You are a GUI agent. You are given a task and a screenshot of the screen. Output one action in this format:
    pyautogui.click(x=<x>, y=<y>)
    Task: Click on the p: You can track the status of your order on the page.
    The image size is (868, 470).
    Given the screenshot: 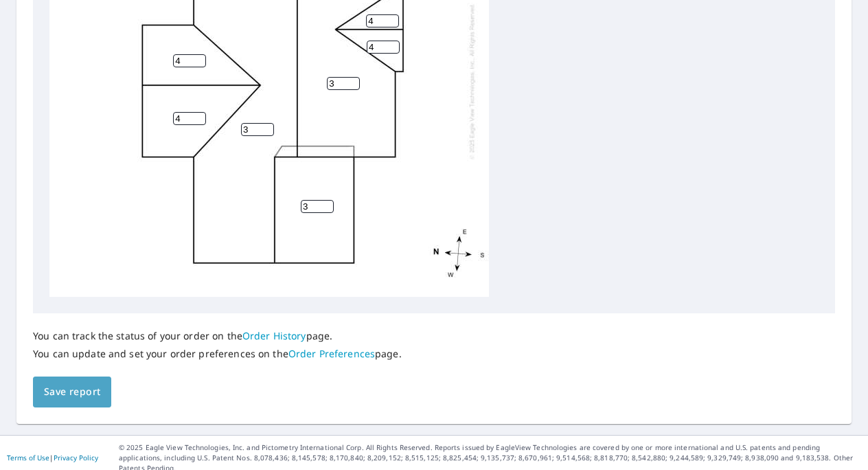 What is the action you would take?
    pyautogui.click(x=217, y=336)
    